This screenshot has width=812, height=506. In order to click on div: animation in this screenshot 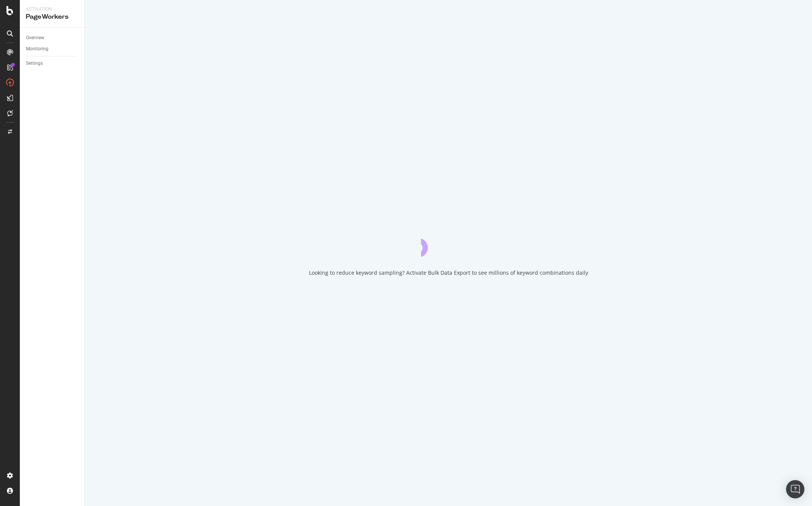, I will do `click(449, 244)`.